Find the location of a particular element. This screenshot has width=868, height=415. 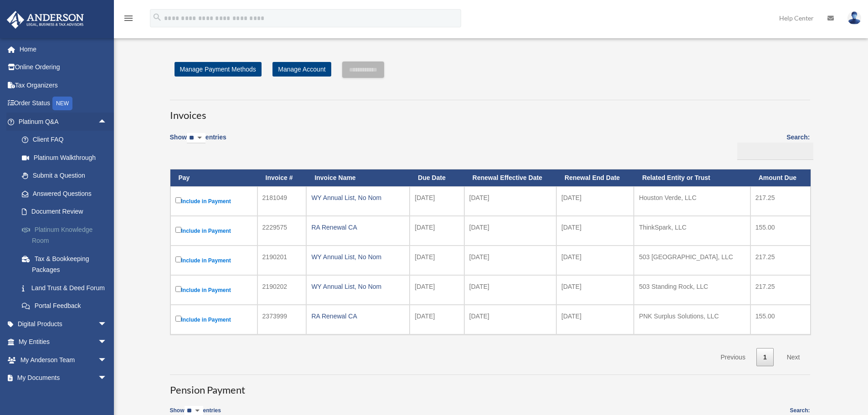

a: My Documentsarrow_drop_down is located at coordinates (63, 378).